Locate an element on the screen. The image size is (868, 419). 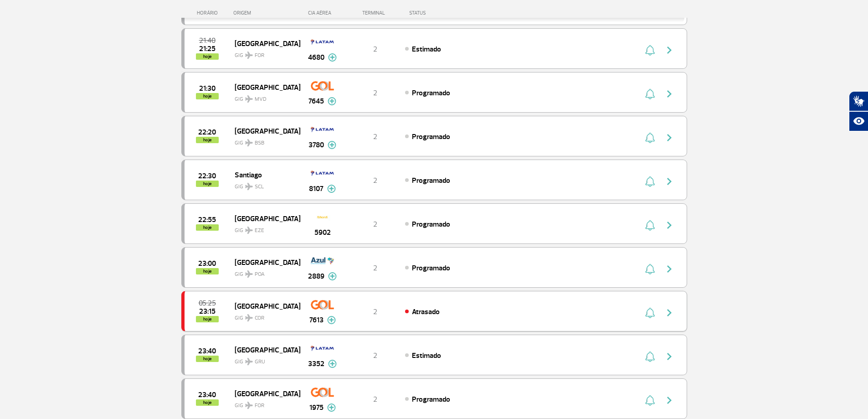
span: 8107 is located at coordinates (316, 189).